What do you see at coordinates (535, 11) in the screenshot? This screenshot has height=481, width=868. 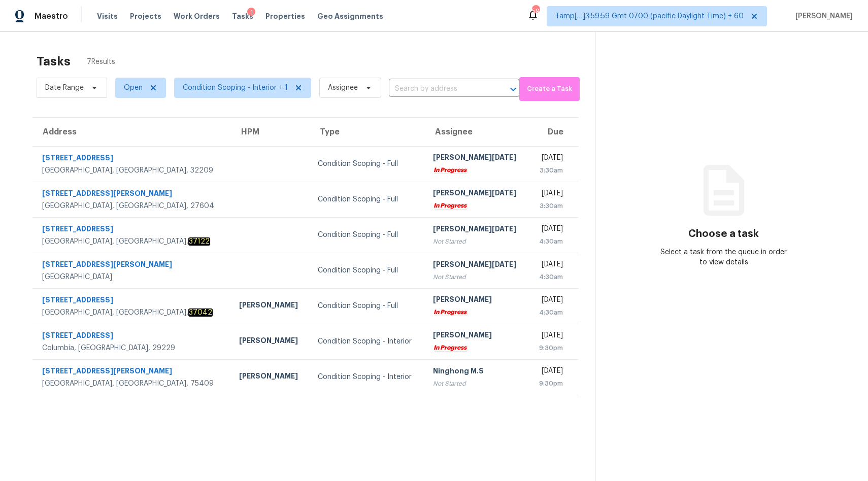 I see `div: 592` at bounding box center [535, 11].